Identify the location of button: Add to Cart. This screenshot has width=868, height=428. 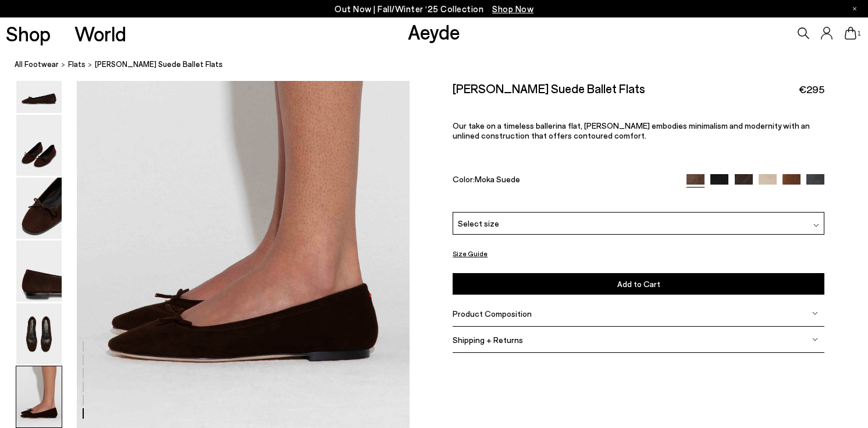
(638, 284).